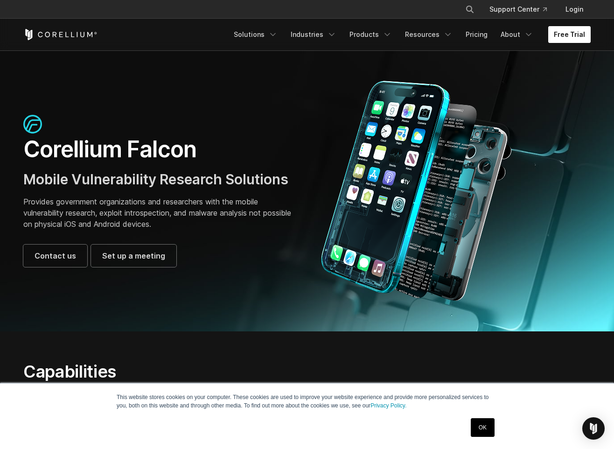 This screenshot has height=449, width=614. What do you see at coordinates (33, 124) in the screenshot?
I see `img: falcon-icon` at bounding box center [33, 124].